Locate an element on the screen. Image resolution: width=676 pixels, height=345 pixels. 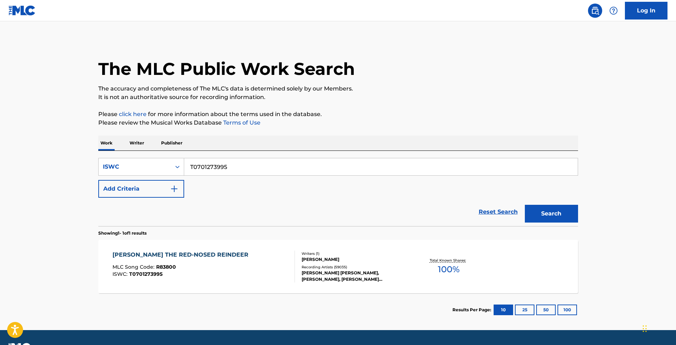
div: Help is located at coordinates (613, 11).